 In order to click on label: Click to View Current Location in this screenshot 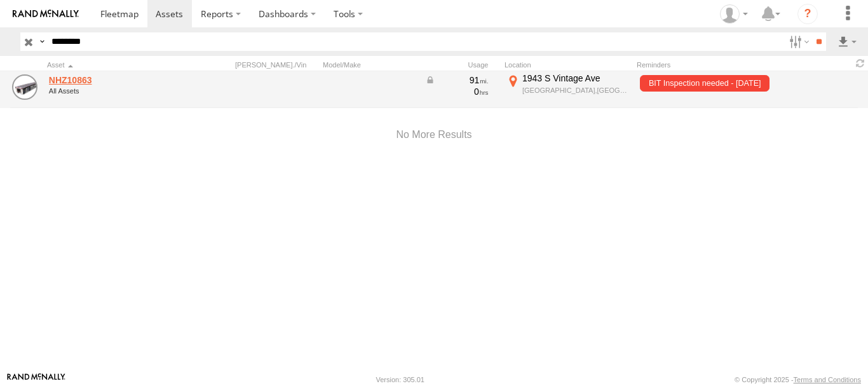, I will do `click(569, 89)`.